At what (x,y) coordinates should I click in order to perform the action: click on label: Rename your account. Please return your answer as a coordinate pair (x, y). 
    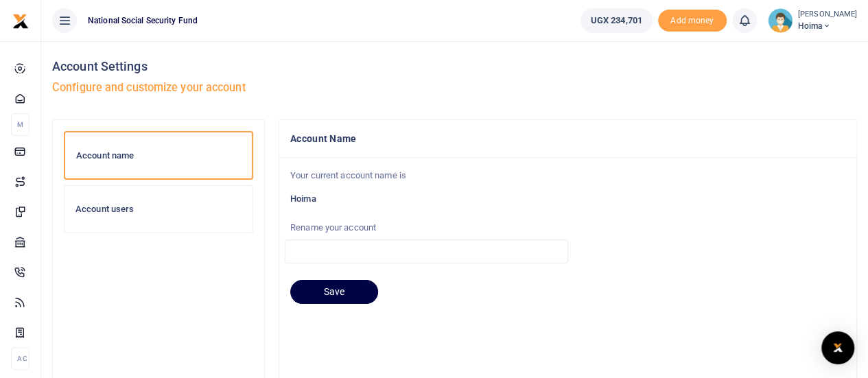
    Looking at the image, I should click on (426, 227).